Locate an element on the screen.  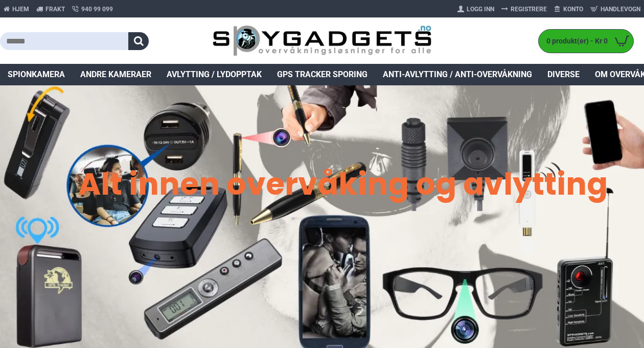
span: Frakt is located at coordinates (55, 9).